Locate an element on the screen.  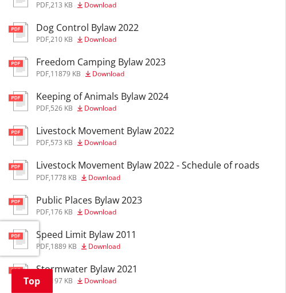
a: Freedom Camping Bylaw 2023 pdf,11879 KB Download is located at coordinates (87, 67).